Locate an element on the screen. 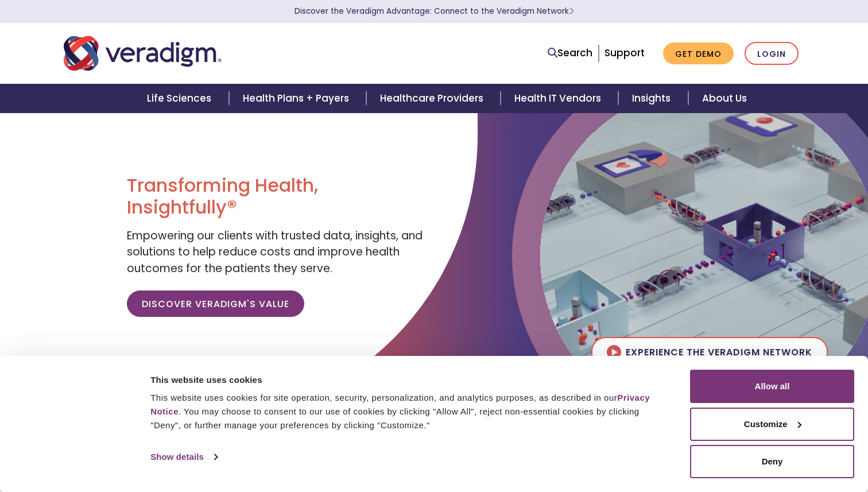  a: Insights is located at coordinates (653, 98).